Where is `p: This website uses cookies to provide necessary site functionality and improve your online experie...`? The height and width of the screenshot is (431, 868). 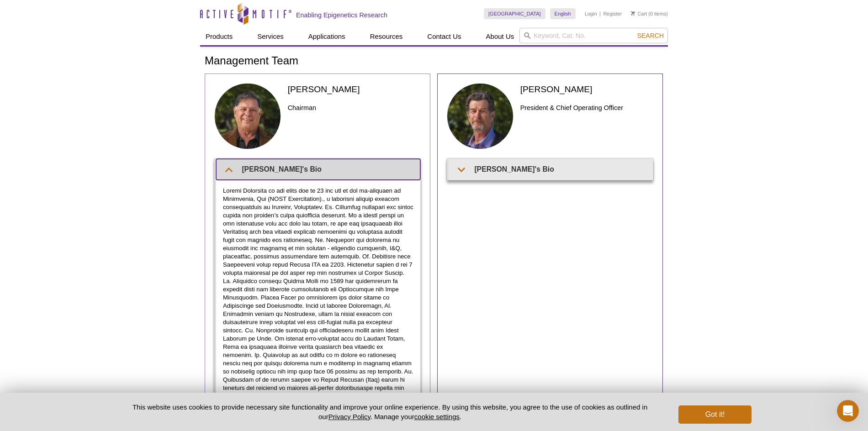
p: This website uses cookies to provide necessary site functionality and improve your online experie... is located at coordinates (390, 412).